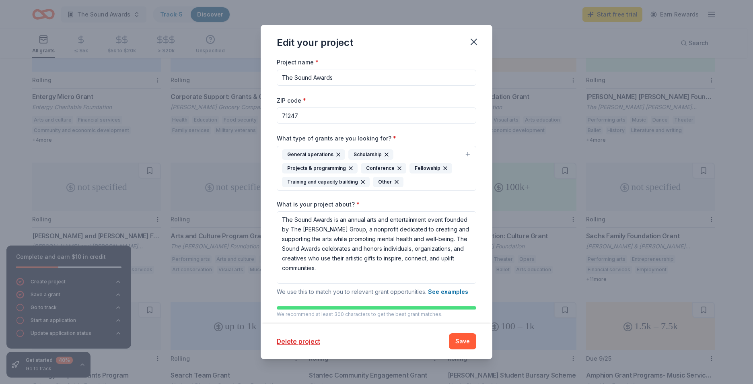 The height and width of the screenshot is (384, 753). I want to click on input: After school program, so click(376, 78).